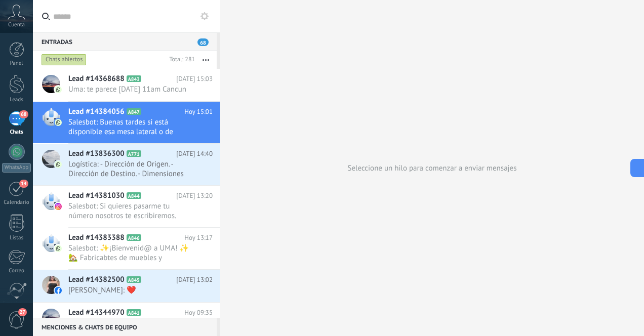 Image resolution: width=644 pixels, height=336 pixels. What do you see at coordinates (127, 123) in the screenshot?
I see `a: Lead #14384056 A847 Hoy 15:01 Salesbot: Buenas tardes si está disponible esa mesa lateral o de ar...` at bounding box center [127, 123].